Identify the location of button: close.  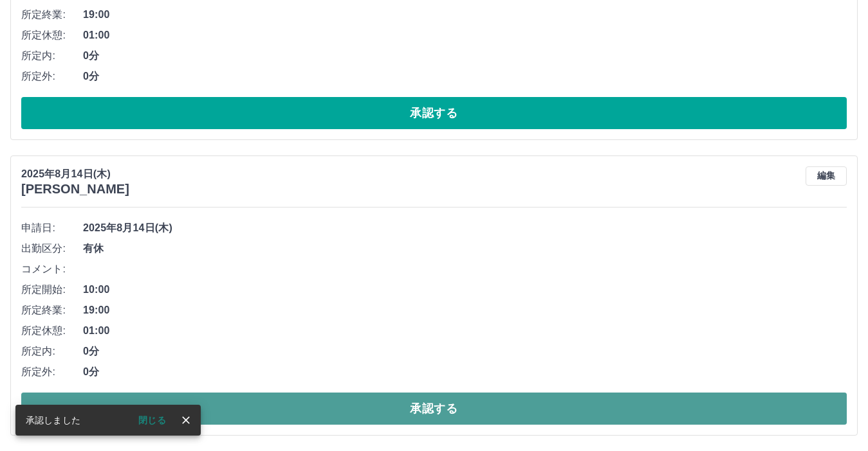
(186, 421).